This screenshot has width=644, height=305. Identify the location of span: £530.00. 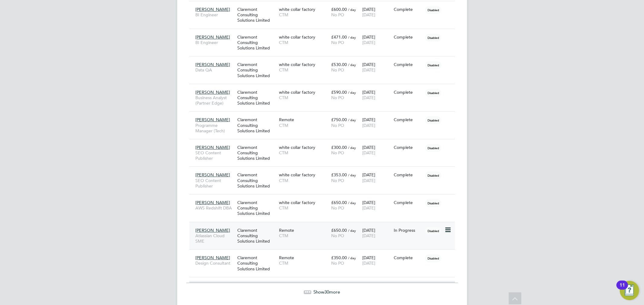
(339, 64).